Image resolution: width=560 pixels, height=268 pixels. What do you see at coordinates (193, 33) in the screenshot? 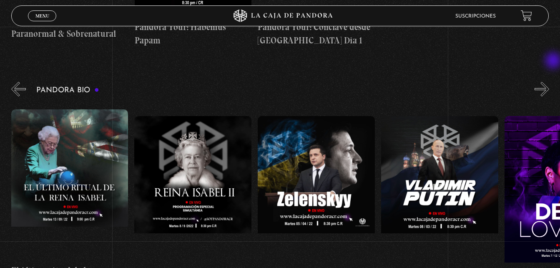
I see `h4: Pandora Tour: Habemus Papam` at bounding box center [193, 33].